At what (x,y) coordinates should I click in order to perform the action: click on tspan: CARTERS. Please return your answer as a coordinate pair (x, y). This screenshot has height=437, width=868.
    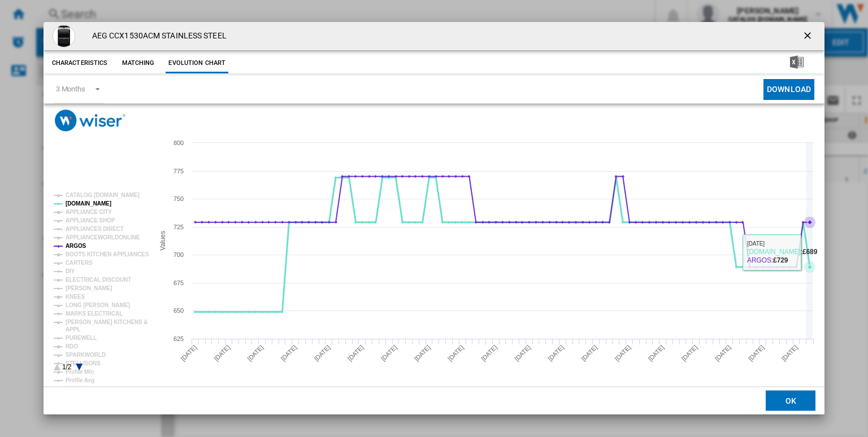
    Looking at the image, I should click on (79, 263).